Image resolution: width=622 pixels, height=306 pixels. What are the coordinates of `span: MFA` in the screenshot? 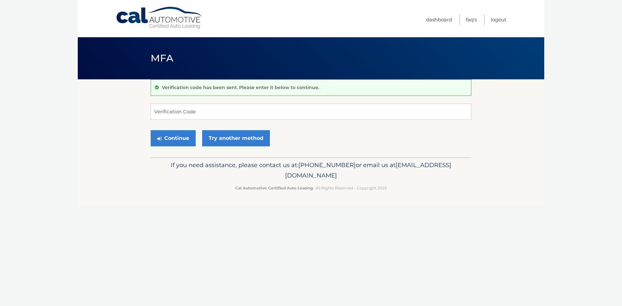 It's located at (162, 58).